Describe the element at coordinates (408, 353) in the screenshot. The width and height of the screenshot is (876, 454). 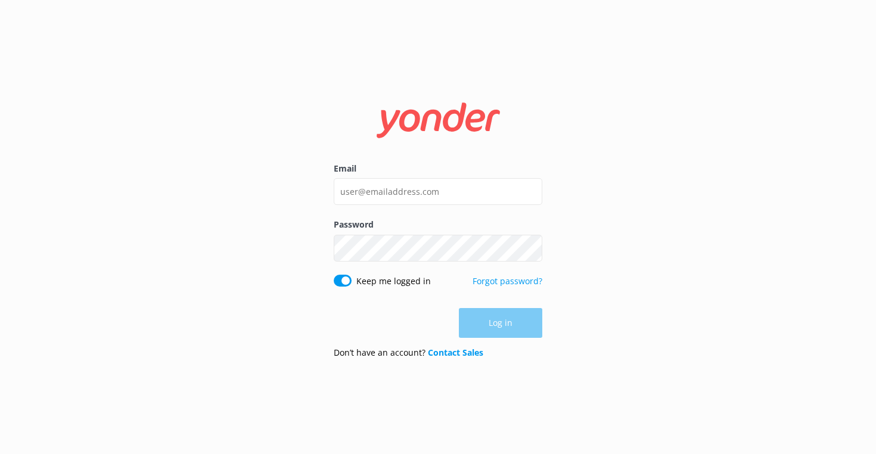
I see `p: Don’t have an account?` at that location.